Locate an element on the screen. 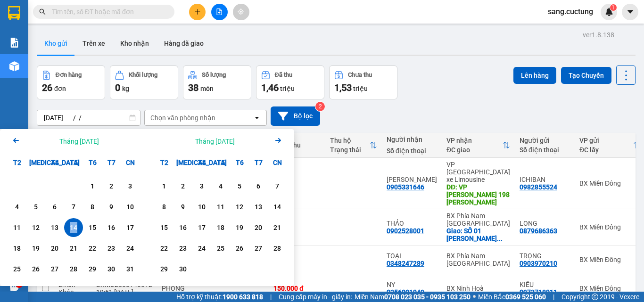 This screenshot has width=644, height=302. div: Choose Thứ Ba, tháng 08 12 2025. It's available. is located at coordinates (36, 228).